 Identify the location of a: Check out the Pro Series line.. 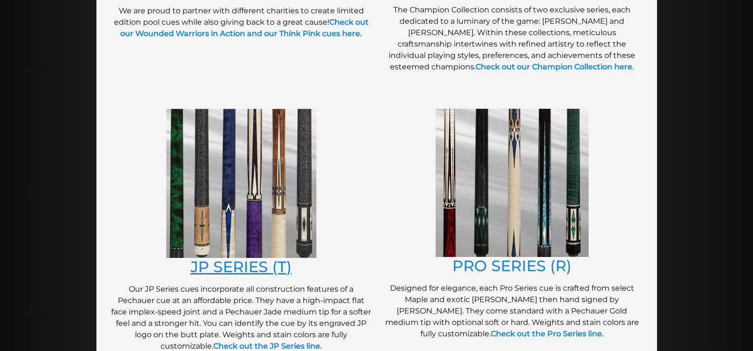
(547, 333).